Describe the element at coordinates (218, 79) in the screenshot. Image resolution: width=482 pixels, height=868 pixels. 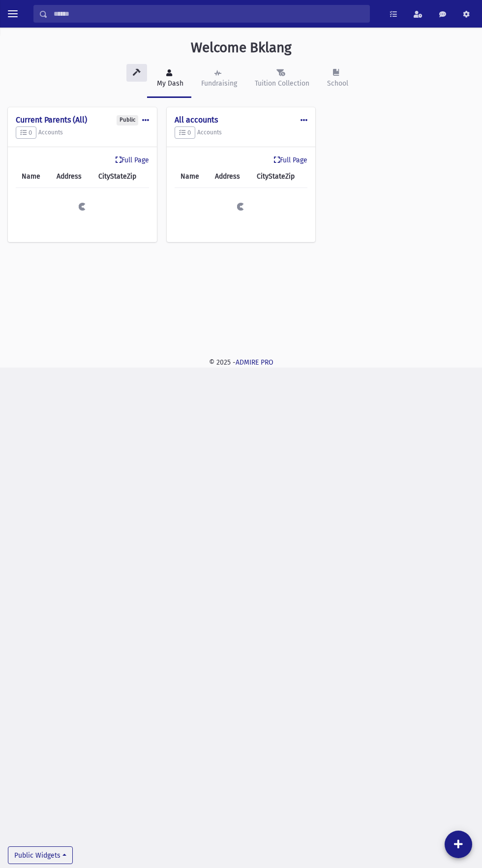
I see `a: Fundraising` at that location.